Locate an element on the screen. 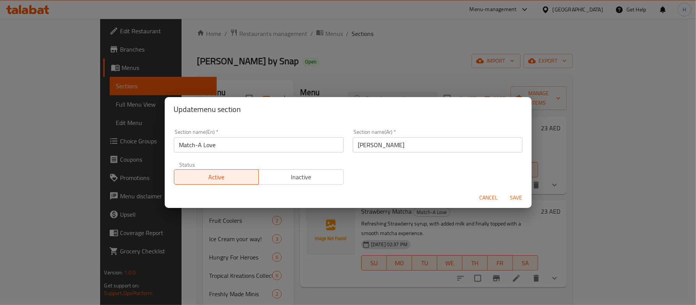  h2: Update menu section is located at coordinates (348, 109).